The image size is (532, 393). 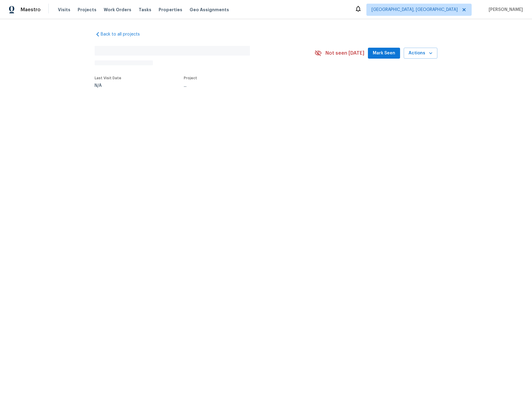 What do you see at coordinates (384, 53) in the screenshot?
I see `button: Mark Seen` at bounding box center [384, 53].